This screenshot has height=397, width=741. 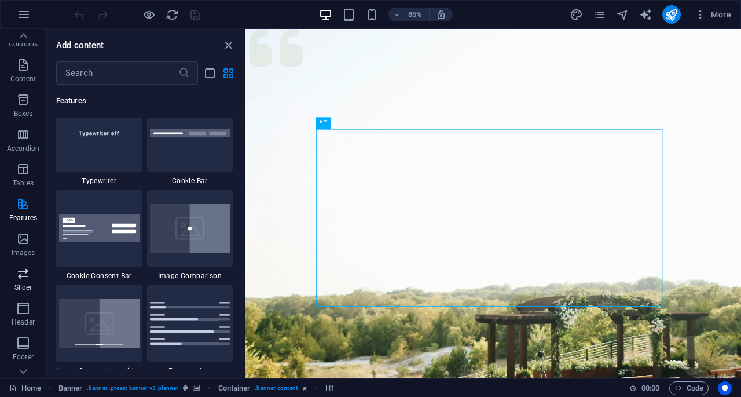 What do you see at coordinates (415, 14) in the screenshot?
I see `h6: 85%` at bounding box center [415, 14].